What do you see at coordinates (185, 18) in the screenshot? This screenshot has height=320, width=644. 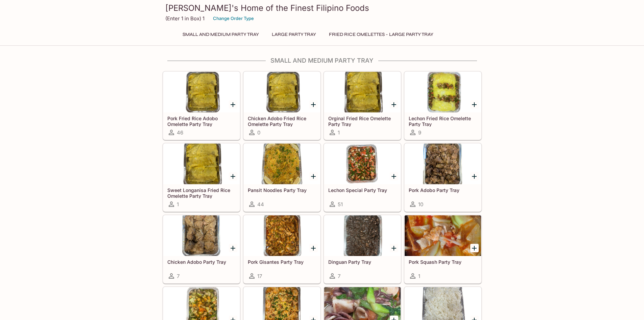 I see `p: (Enter 1 in Box) 1` at bounding box center [185, 18].